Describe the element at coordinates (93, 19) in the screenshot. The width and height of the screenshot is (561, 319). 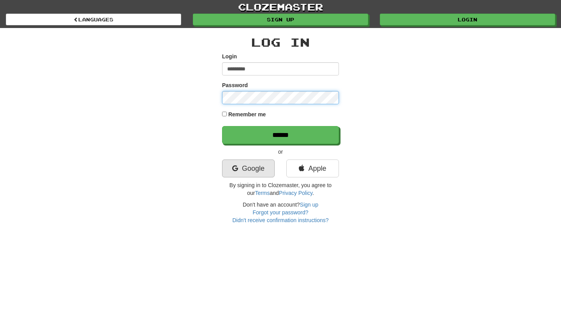
I see `a: Languages` at that location.